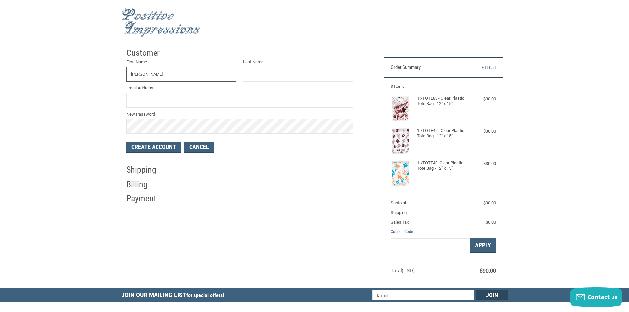  I want to click on button: Create Account, so click(154, 147).